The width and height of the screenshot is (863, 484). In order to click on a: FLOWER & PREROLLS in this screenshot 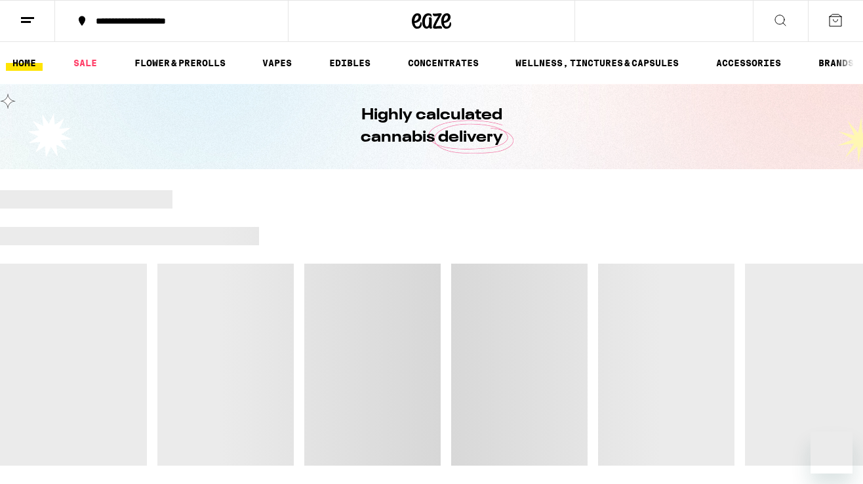, I will do `click(180, 63)`.